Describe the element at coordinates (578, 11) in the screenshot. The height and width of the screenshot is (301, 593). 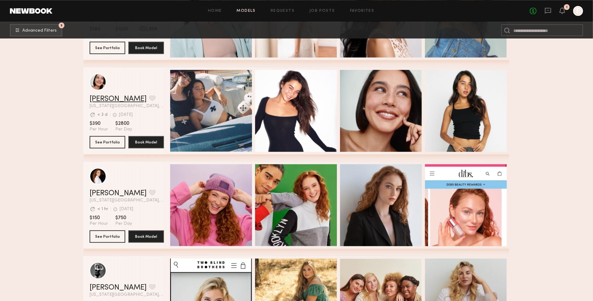
I see `a: E` at that location.